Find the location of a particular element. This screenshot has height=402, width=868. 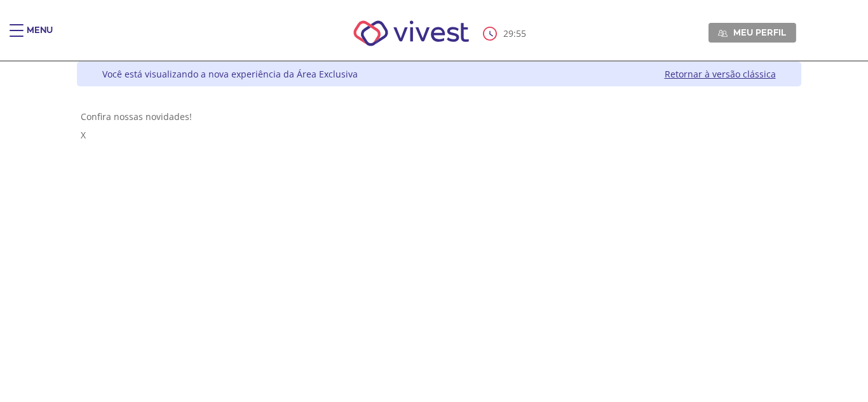

div: Menu is located at coordinates (39, 37).